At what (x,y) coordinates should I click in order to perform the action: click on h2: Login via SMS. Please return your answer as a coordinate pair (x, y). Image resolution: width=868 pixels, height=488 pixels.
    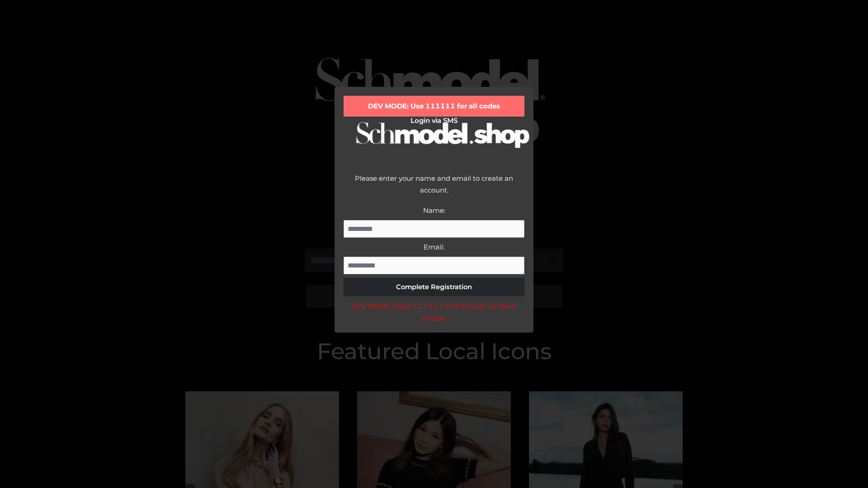
    Looking at the image, I should click on (434, 121).